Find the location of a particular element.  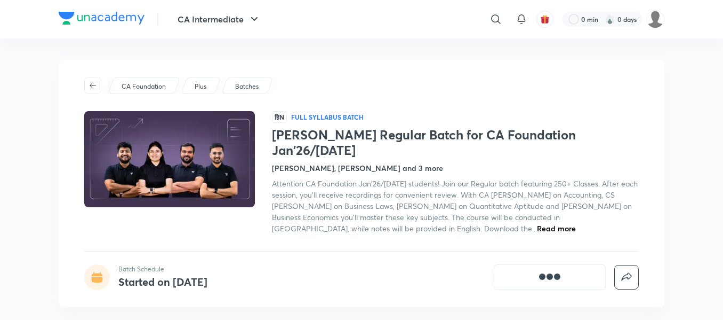

button: avatar is located at coordinates (545, 19).